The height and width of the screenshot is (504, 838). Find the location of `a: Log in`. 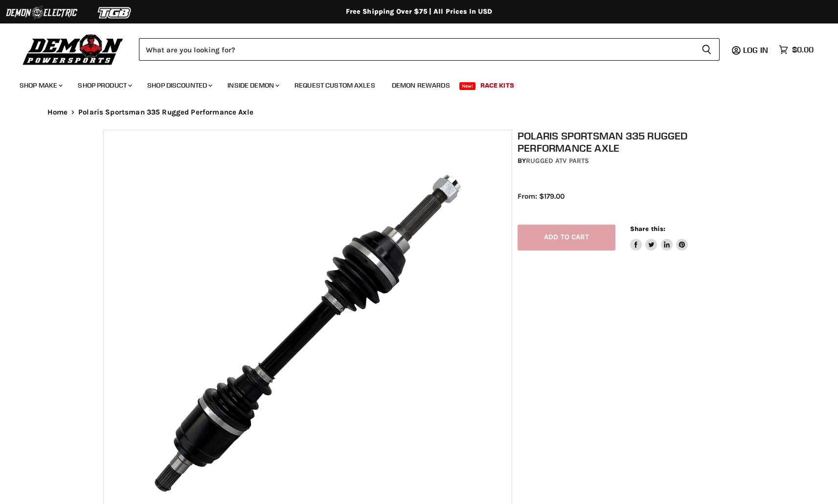

a: Log in is located at coordinates (756, 50).